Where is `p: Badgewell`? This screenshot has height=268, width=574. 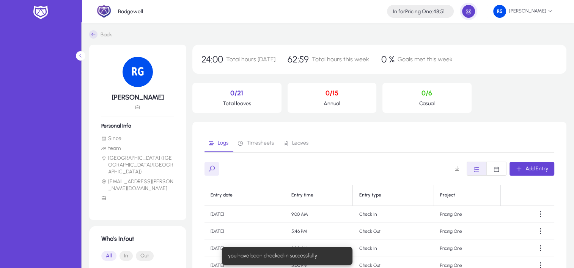 p: Badgewell is located at coordinates (130, 11).